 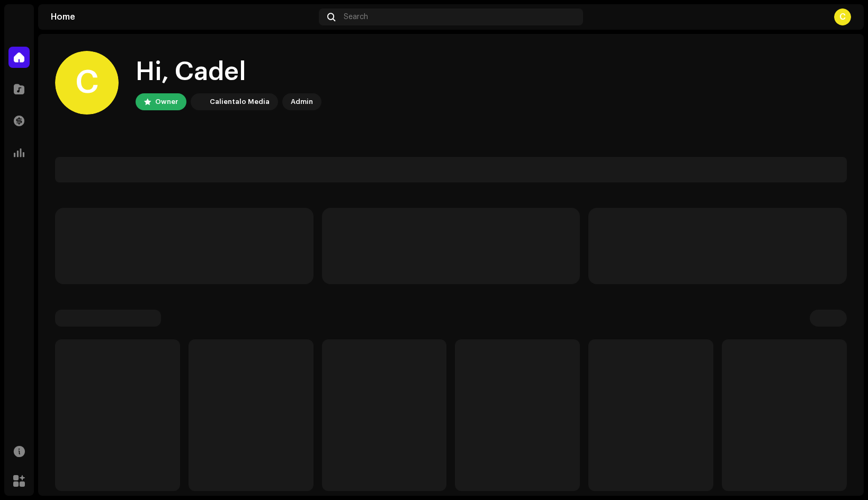 What do you see at coordinates (302, 102) in the screenshot?
I see `div: Admin` at bounding box center [302, 102].